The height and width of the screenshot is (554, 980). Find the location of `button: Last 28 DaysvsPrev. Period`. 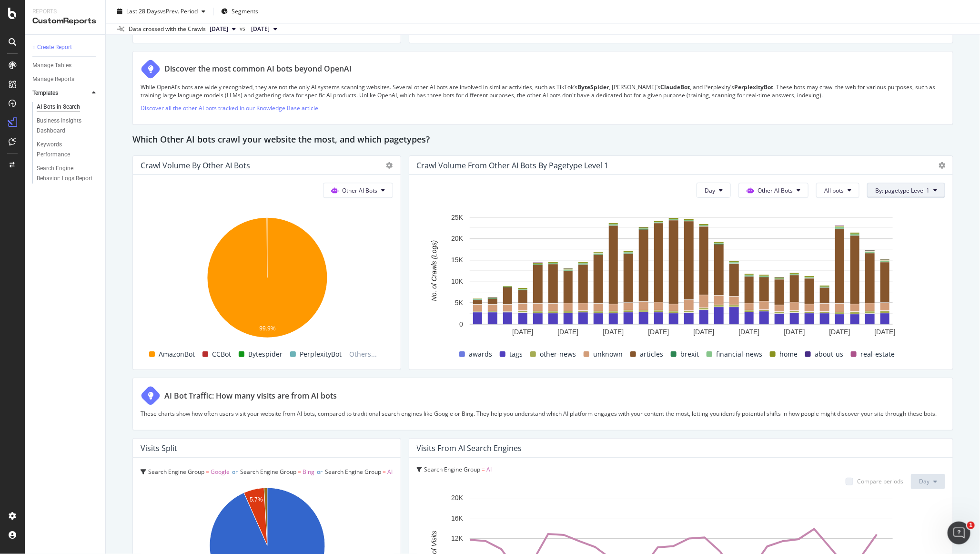

button: Last 28 DaysvsPrev. Period is located at coordinates (161, 11).